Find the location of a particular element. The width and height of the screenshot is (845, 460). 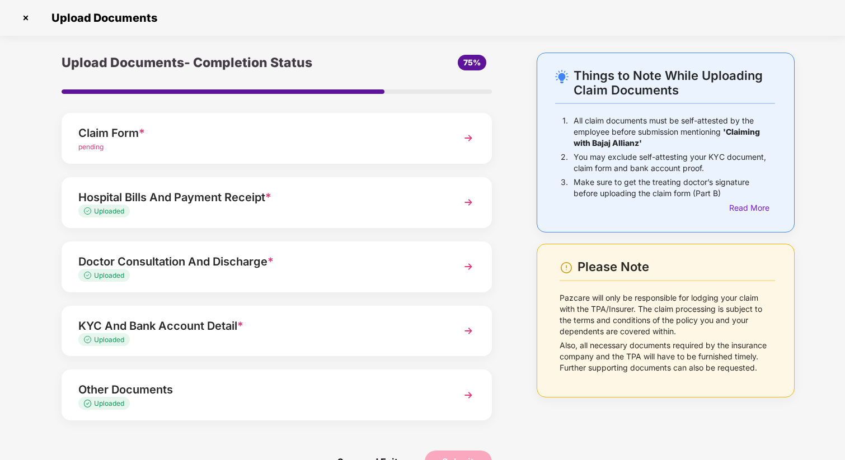

p: All claim documents must be self-attested by the employee before submission mentioning is located at coordinates (674, 132).